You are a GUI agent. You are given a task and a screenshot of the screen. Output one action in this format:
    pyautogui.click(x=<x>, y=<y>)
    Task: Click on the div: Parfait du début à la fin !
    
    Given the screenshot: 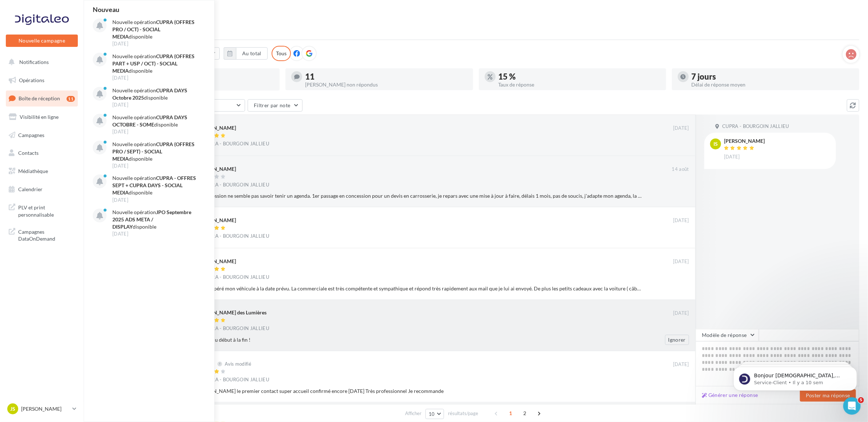 What is the action you would take?
    pyautogui.click(x=418, y=340)
    